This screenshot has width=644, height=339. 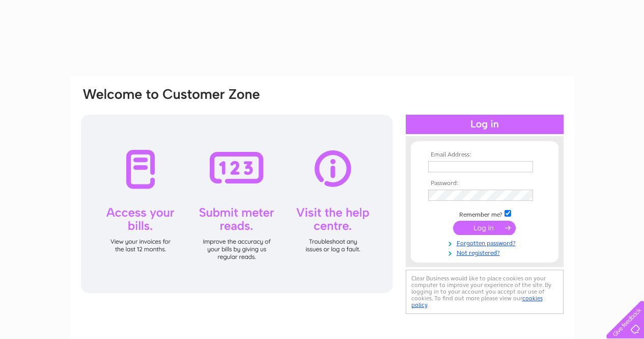 I want to click on td: Remember me?, so click(x=484, y=213).